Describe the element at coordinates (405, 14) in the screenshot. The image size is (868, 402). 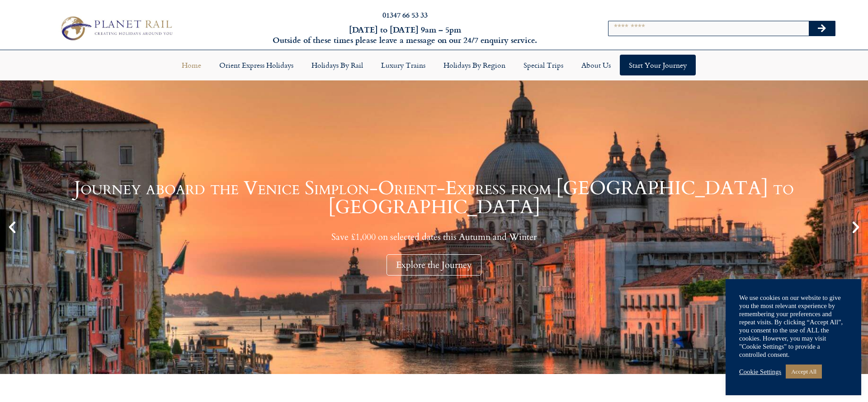
I see `a: 01347 66 53 33` at that location.